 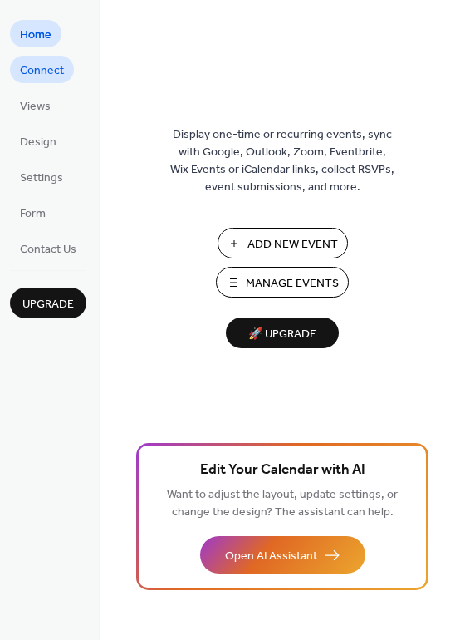 I want to click on button: Upgrade, so click(x=48, y=302).